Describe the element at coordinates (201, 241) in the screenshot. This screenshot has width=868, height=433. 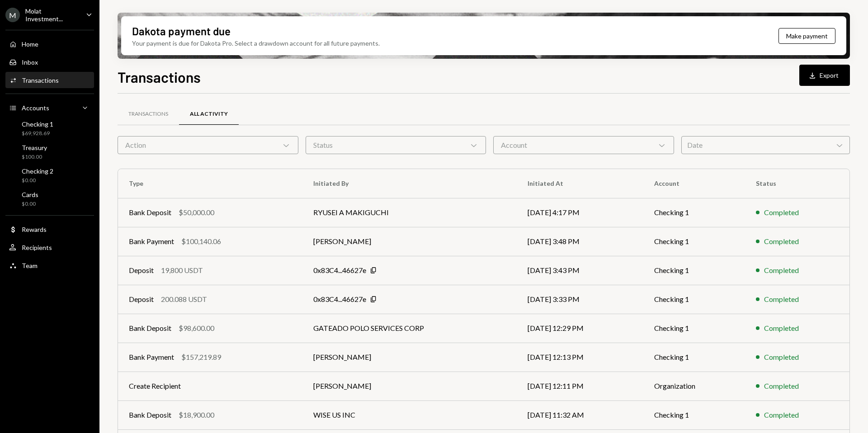
I see `div: $100,140.06` at that location.